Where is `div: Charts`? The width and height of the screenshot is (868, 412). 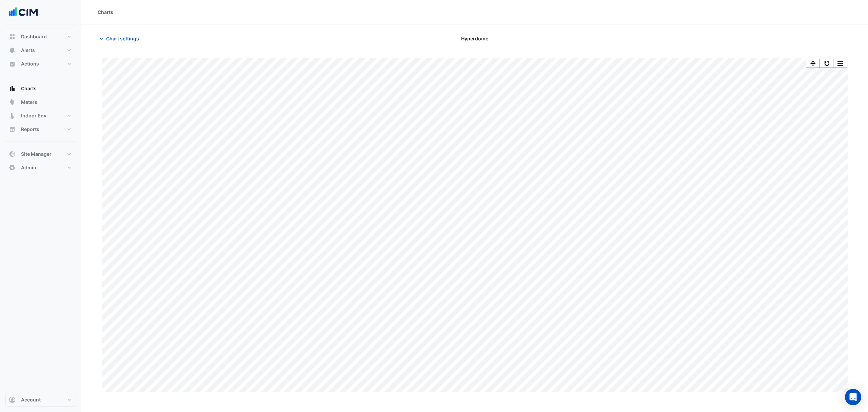 div: Charts is located at coordinates (106, 12).